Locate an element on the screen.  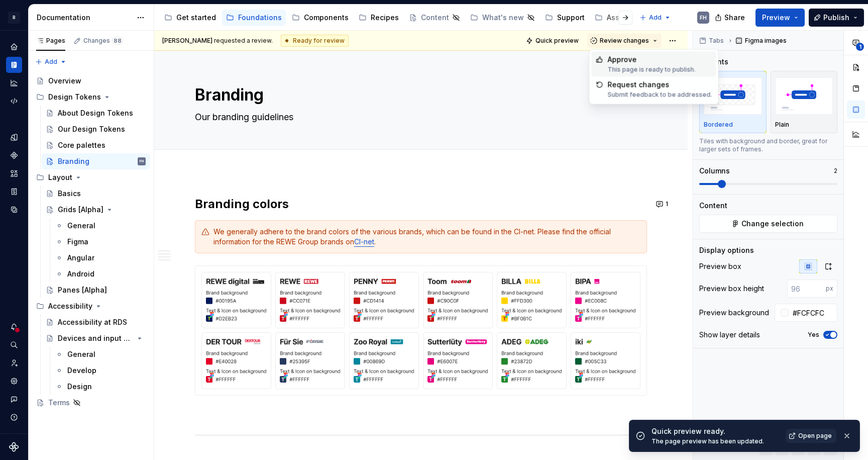
div: Branding is located at coordinates (73, 161).